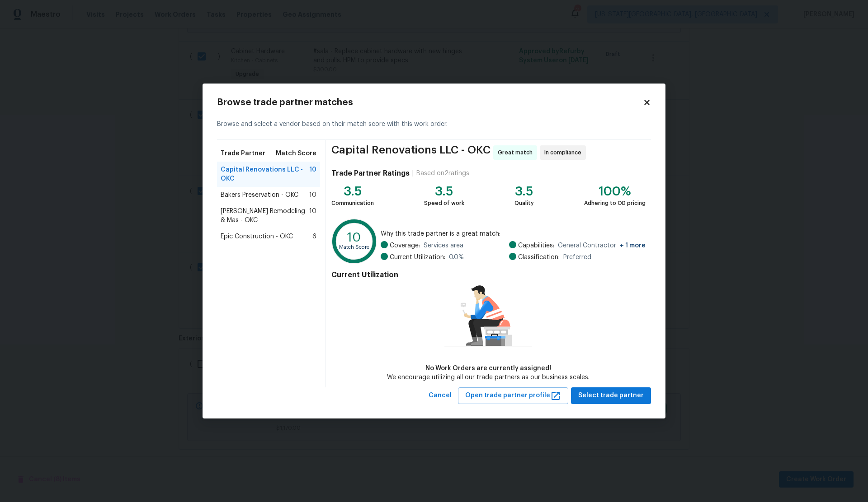 This screenshot has height=502, width=868. Describe the element at coordinates (354, 238) in the screenshot. I see `text: 10` at that location.